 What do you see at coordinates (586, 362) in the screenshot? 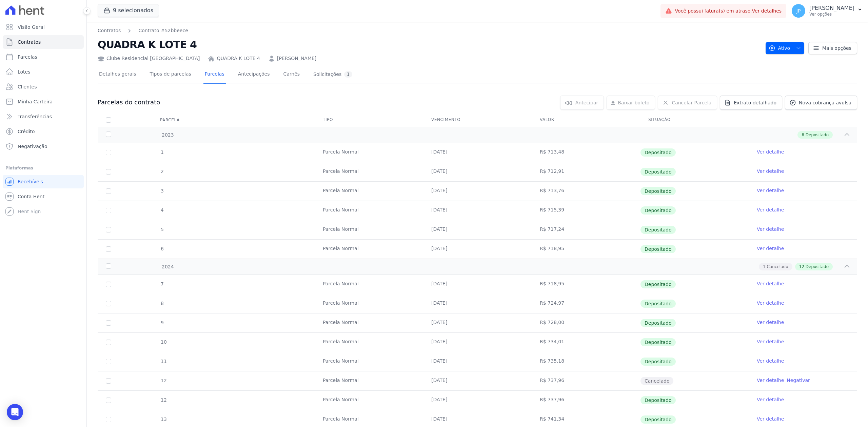
I see `td: R$ 735,18` at bounding box center [586, 362].